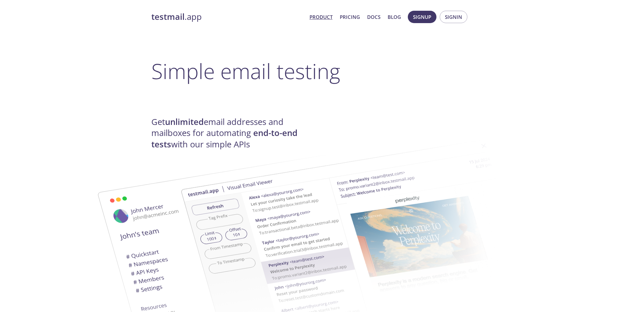 This screenshot has width=620, height=312. I want to click on a: Blog, so click(394, 17).